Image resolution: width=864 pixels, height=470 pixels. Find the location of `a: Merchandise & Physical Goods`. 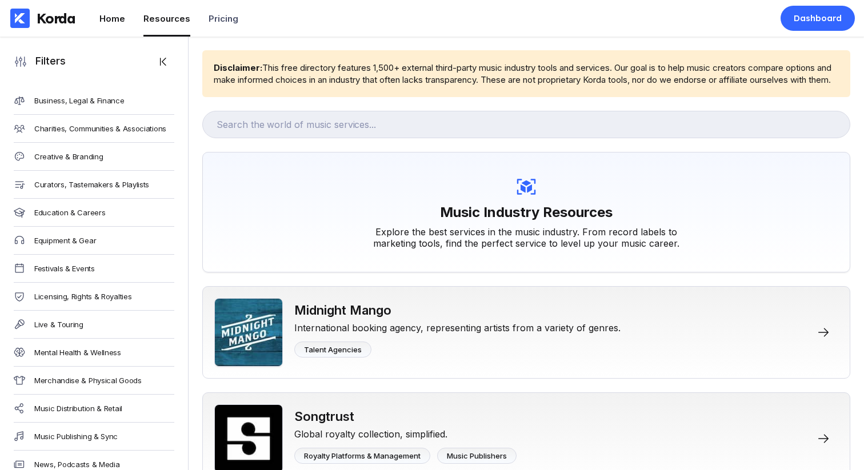

a: Merchandise & Physical Goods is located at coordinates (94, 380).